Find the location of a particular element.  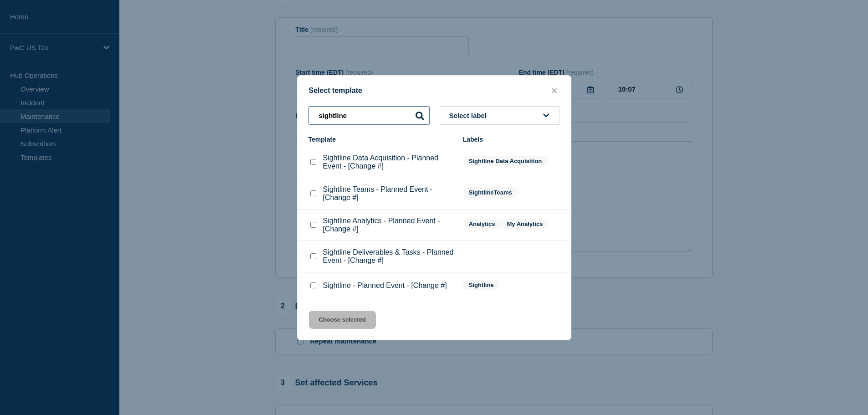

input: Sightline Deliverables & Tasks - Planned Event - [Change #] checkbox is located at coordinates (313, 256).